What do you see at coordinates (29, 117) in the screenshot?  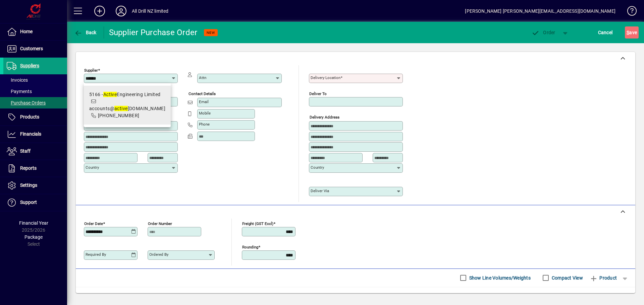 I see `span: Products` at bounding box center [29, 117].